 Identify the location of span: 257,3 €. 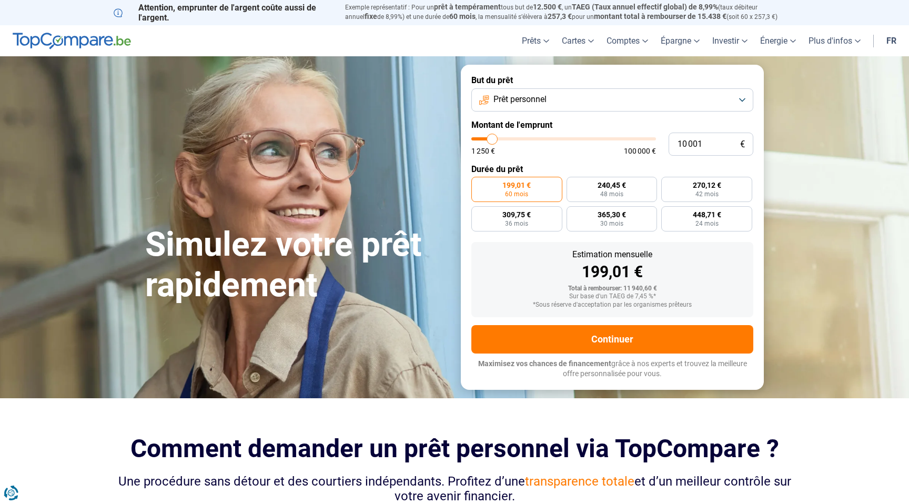
(560, 16).